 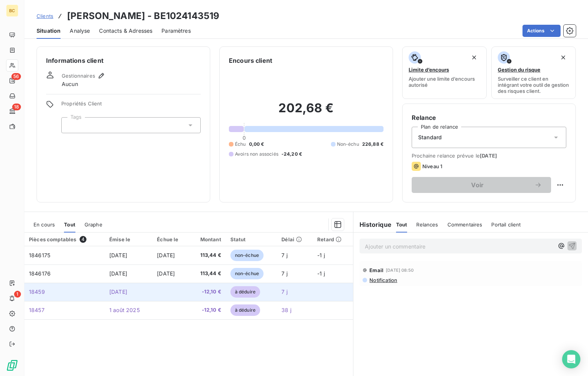 What do you see at coordinates (80, 31) in the screenshot?
I see `span: Analyse` at bounding box center [80, 31].